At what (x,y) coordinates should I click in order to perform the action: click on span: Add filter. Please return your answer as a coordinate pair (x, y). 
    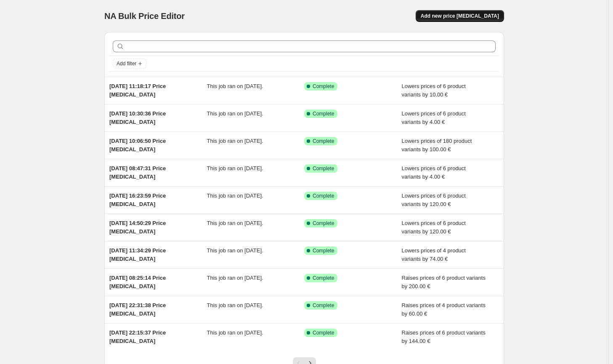
    Looking at the image, I should click on (126, 64).